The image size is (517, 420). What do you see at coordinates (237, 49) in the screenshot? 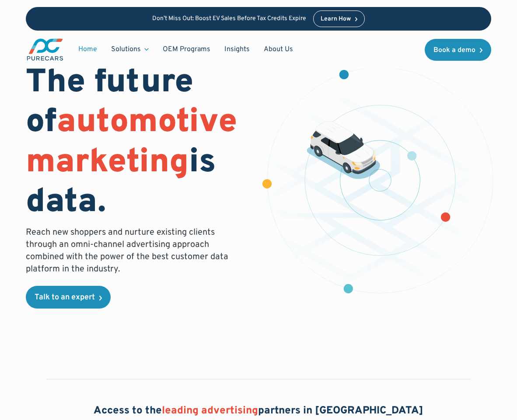
I see `a: Insights` at bounding box center [237, 49].